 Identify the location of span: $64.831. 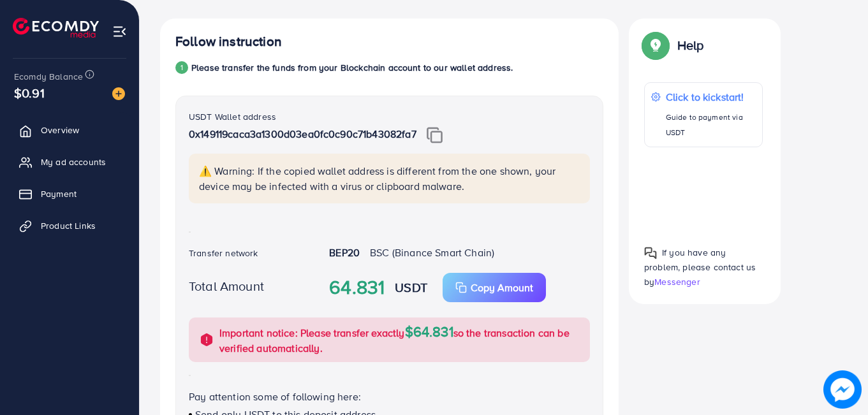
(429, 331).